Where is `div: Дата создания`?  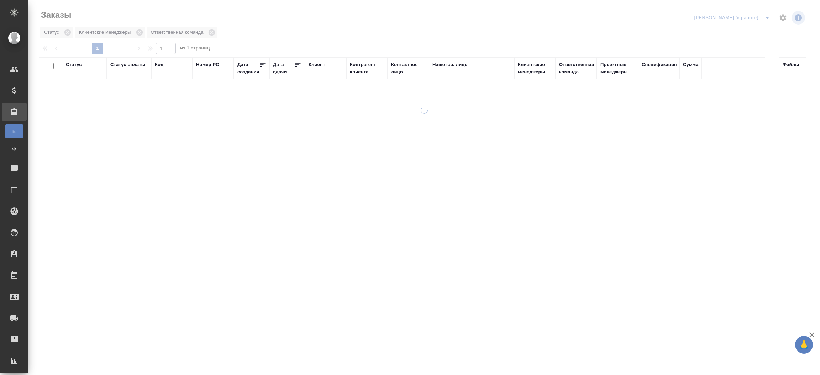 div: Дата создания is located at coordinates (248, 68).